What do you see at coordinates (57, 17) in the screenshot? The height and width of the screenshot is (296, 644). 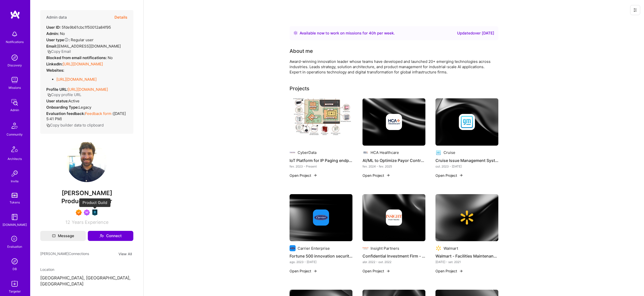 I see `h4: Admin data` at bounding box center [57, 17].